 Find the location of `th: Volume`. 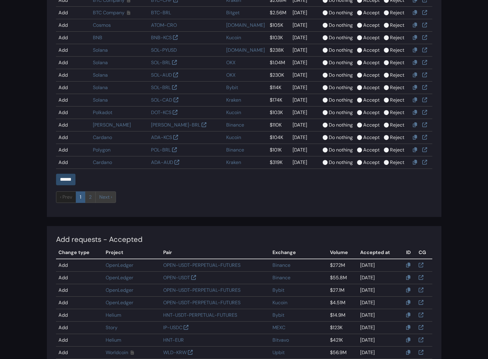

th: Volume is located at coordinates (343, 253).